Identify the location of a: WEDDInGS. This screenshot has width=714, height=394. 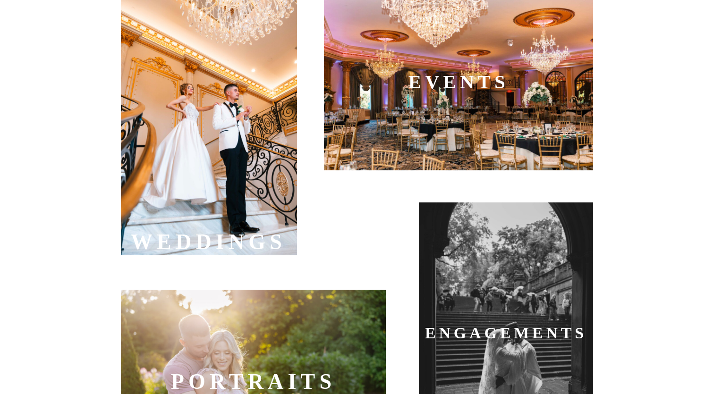
(208, 239).